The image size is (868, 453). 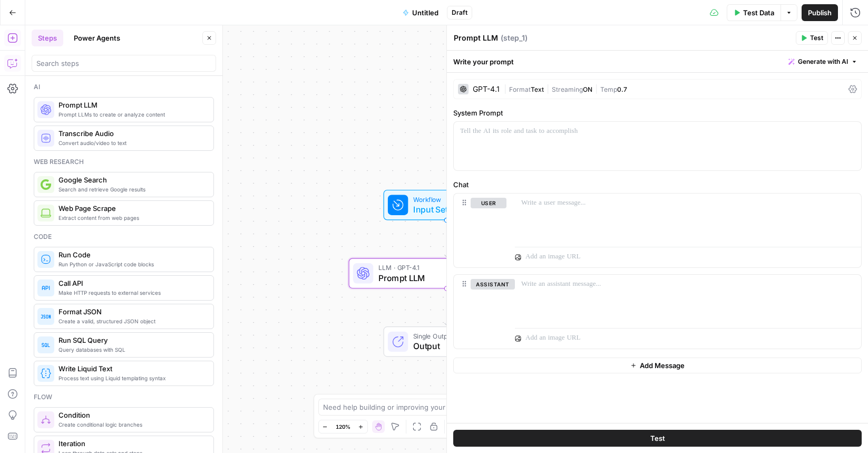 I want to click on span: Google Search, so click(x=132, y=180).